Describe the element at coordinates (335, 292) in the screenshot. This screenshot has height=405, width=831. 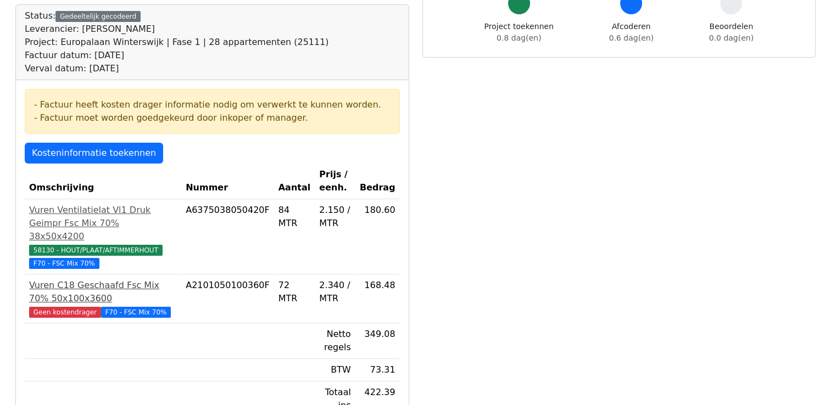
I see `div: 2.340 / MTR` at that location.